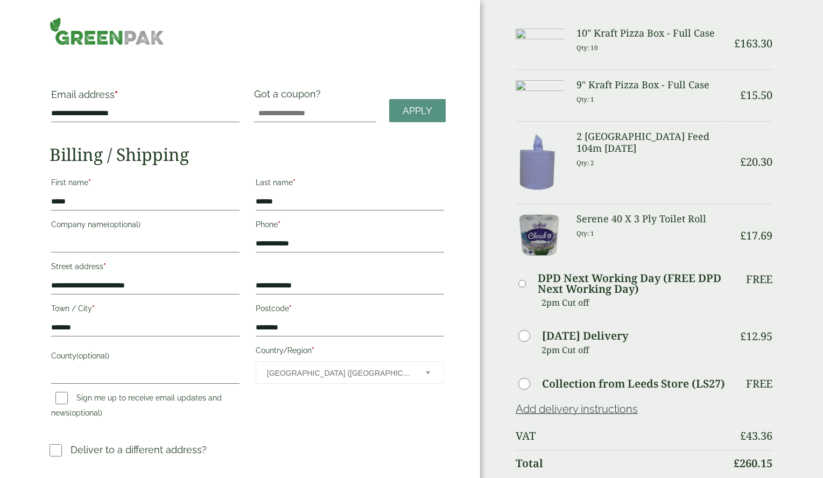  Describe the element at coordinates (350, 184) in the screenshot. I see `label: Last name` at that location.